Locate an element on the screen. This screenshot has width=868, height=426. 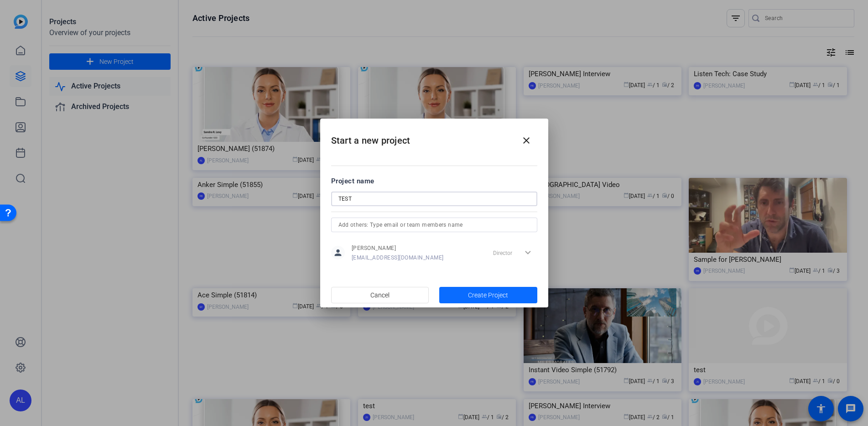
button: Create Project is located at coordinates (488, 295).